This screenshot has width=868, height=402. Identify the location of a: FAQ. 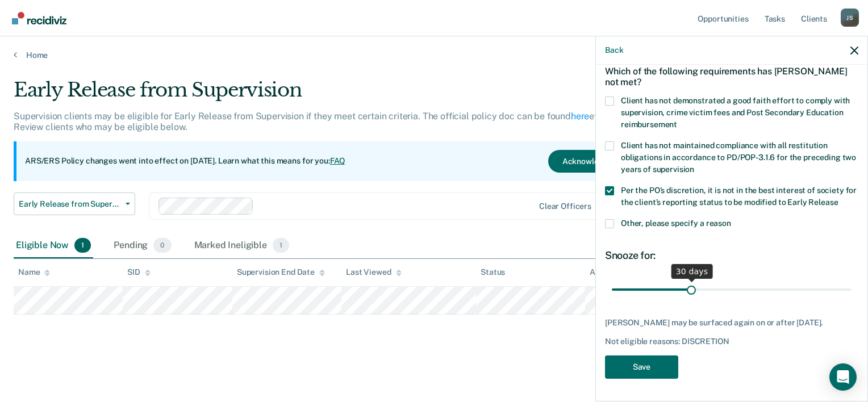
(338, 161).